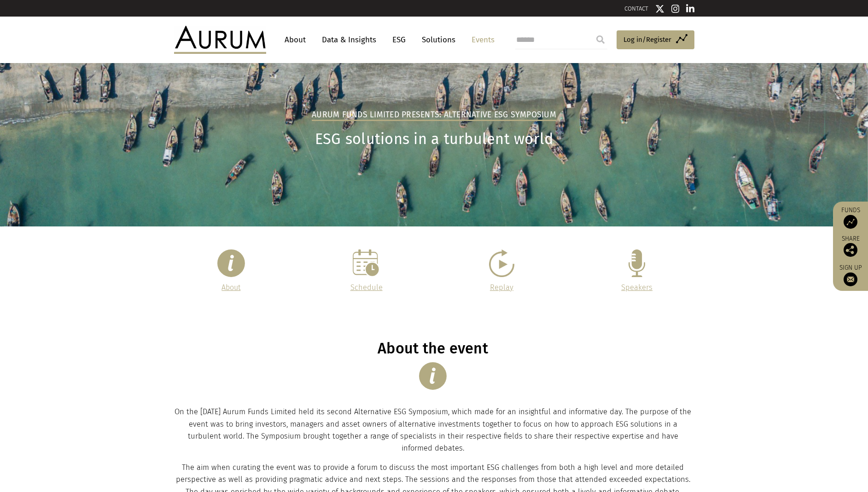 This screenshot has height=492, width=868. What do you see at coordinates (636, 9) in the screenshot?
I see `a: CONTACT` at bounding box center [636, 9].